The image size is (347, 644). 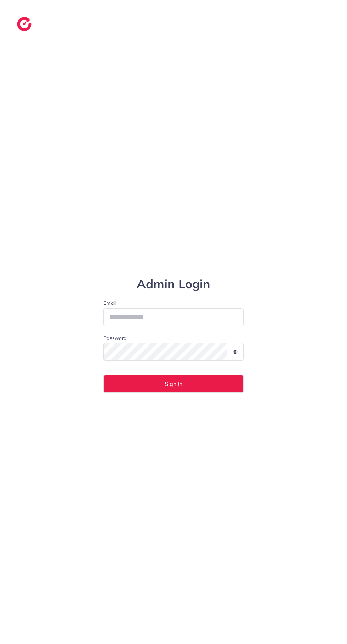 What do you see at coordinates (174, 384) in the screenshot?
I see `button: Sign In` at bounding box center [174, 384].